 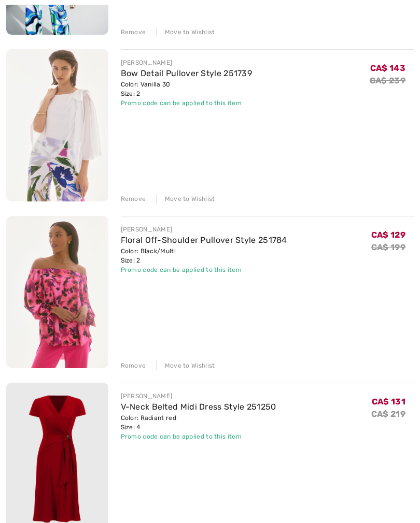 I want to click on s: CA$ 199, so click(x=388, y=248).